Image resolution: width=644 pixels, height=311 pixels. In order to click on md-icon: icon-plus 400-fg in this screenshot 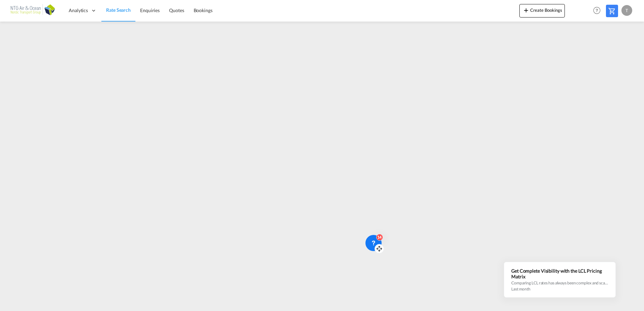, I will do `click(526, 10)`.